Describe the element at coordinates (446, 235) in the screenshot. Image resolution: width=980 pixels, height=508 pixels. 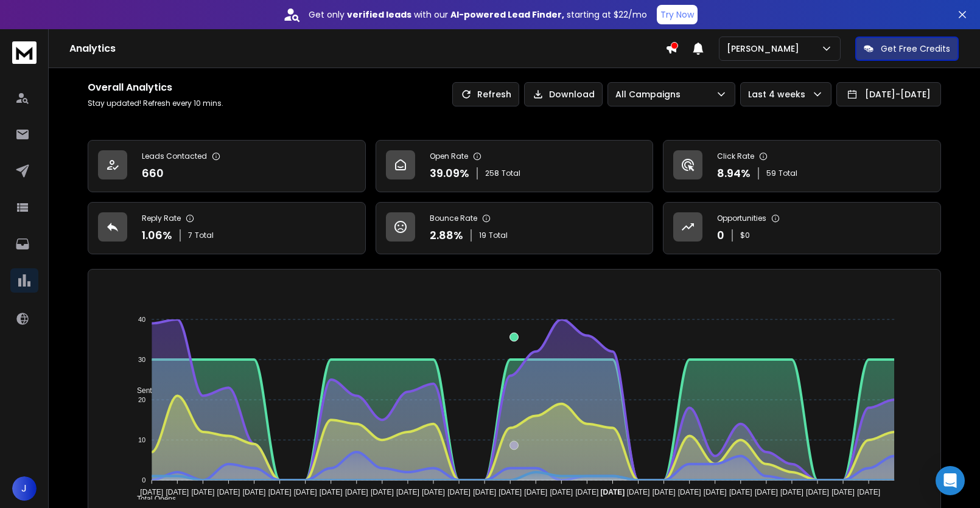
I see `p: 2.88 %` at that location.